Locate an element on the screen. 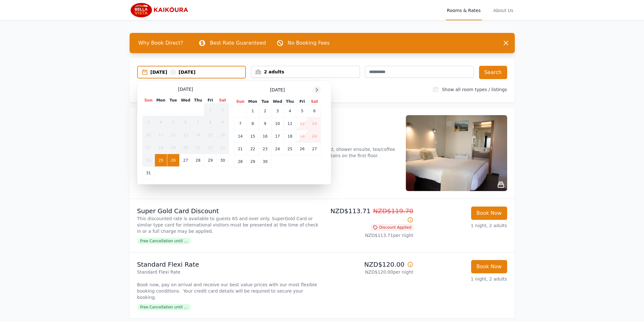  p: Standard Flexi Rate is located at coordinates (228, 265).